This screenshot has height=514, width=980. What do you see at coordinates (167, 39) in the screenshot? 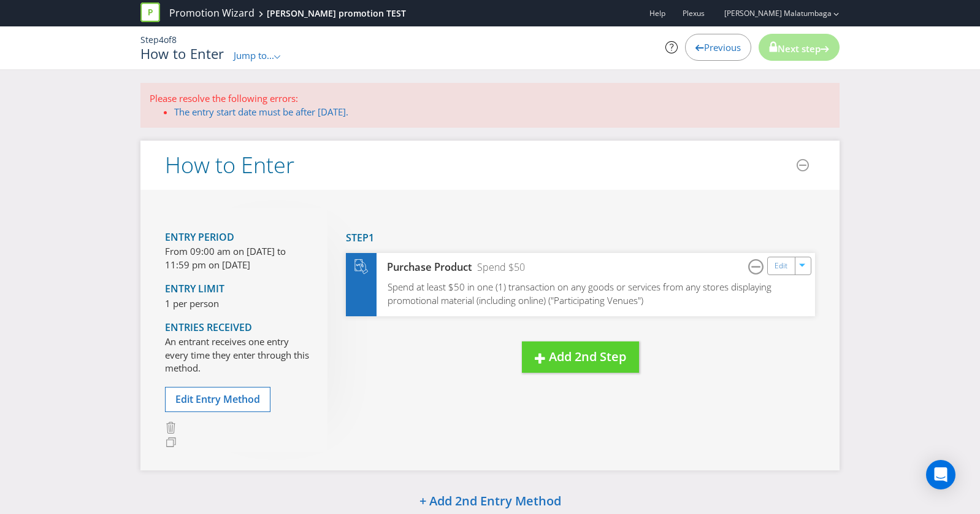
I see `span: of` at bounding box center [167, 39].